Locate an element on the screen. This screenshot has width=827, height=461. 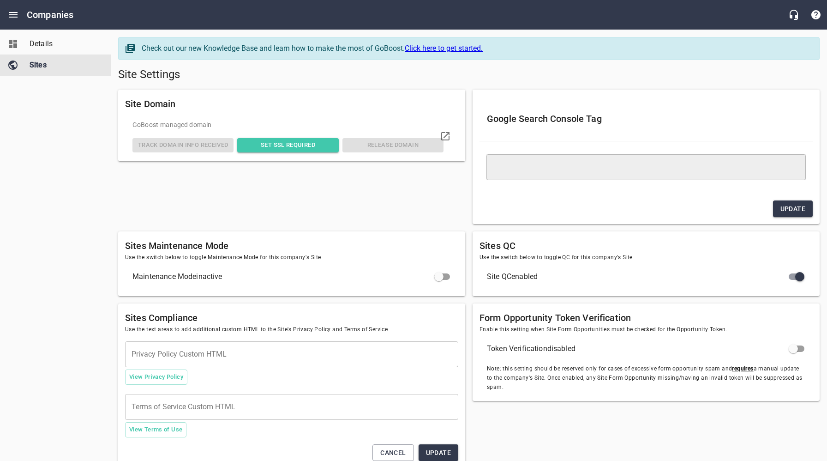
span: View Terms of Use is located at coordinates (156, 429).